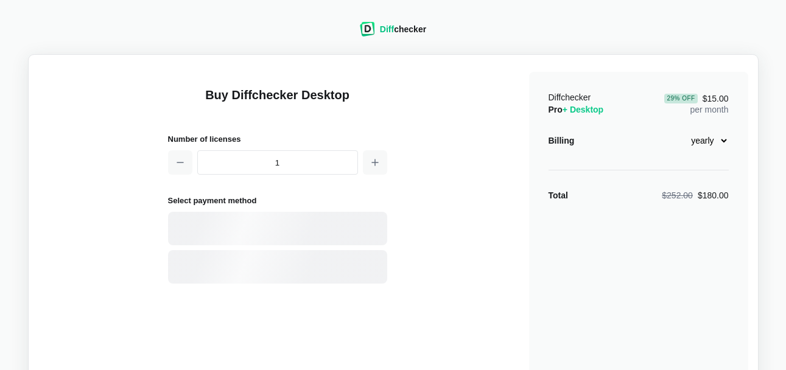 This screenshot has height=370, width=786. What do you see at coordinates (278, 139) in the screenshot?
I see `h2: Number of licenses` at bounding box center [278, 139].